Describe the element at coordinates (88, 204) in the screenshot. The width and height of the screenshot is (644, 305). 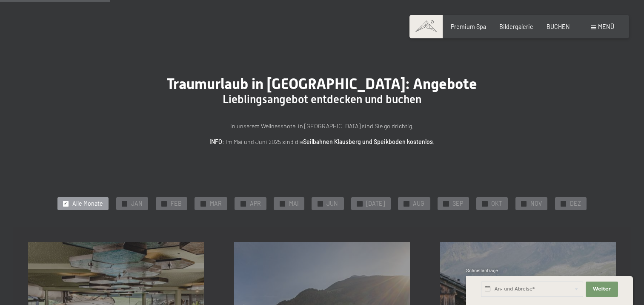
I see `span: Alle Monate` at that location.